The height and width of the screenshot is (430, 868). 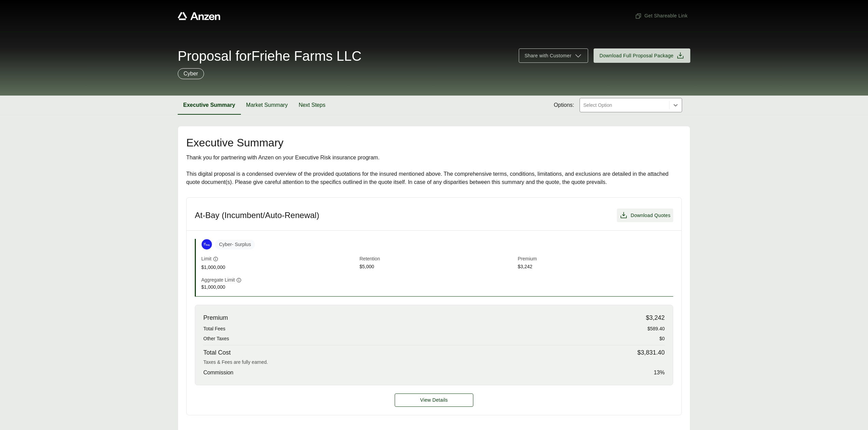 I want to click on span: Proposal for Friehe Farms LLC, so click(x=270, y=56).